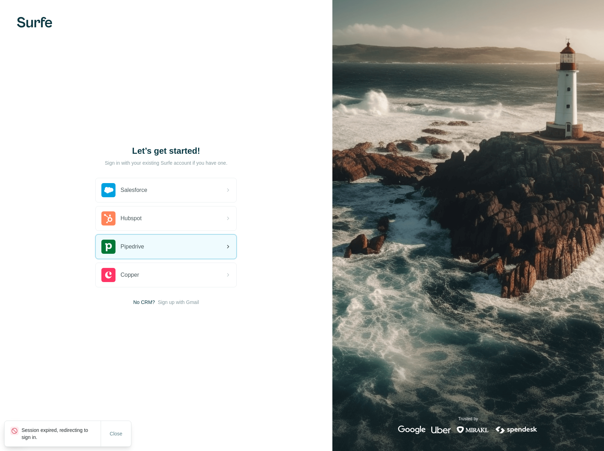 The height and width of the screenshot is (451, 604). What do you see at coordinates (178, 302) in the screenshot?
I see `button: Sign up with Gmail` at bounding box center [178, 302].